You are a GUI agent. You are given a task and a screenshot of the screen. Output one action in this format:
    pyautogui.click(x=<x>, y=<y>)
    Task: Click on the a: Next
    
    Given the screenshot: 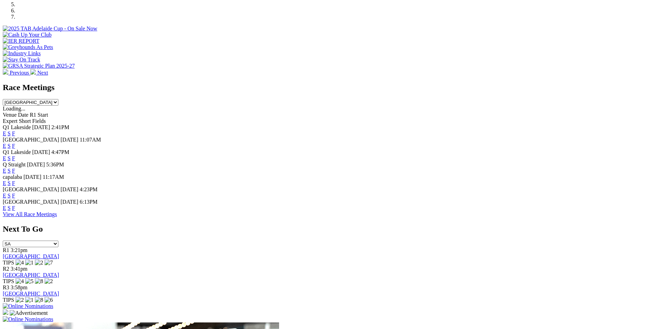 What is the action you would take?
    pyautogui.click(x=39, y=73)
    